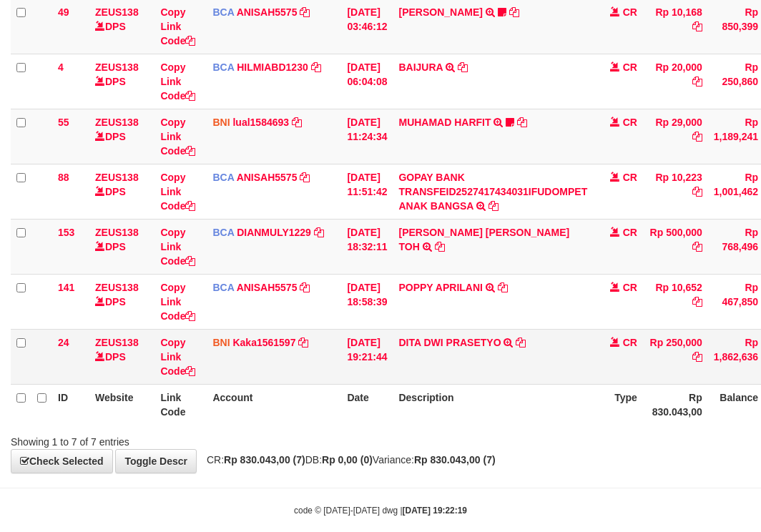  What do you see at coordinates (675, 191) in the screenshot?
I see `td: Rp 10,223` at bounding box center [675, 191].